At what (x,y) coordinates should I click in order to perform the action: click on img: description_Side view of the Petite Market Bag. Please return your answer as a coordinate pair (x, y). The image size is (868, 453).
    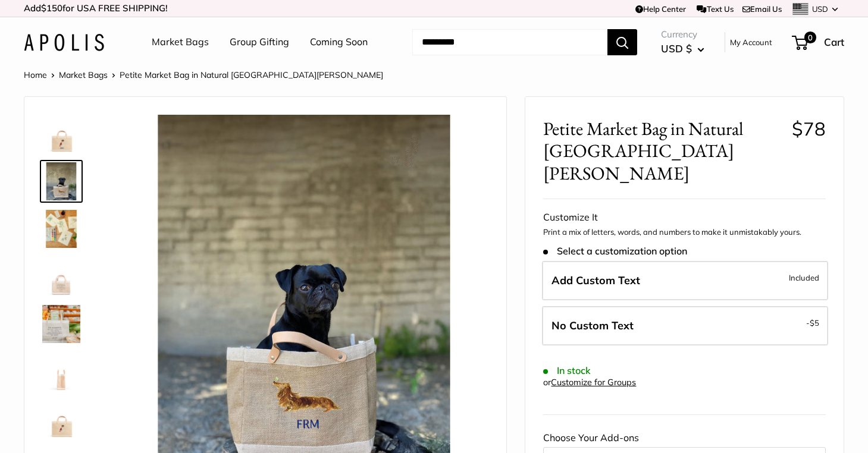
    Looking at the image, I should click on (61, 371).